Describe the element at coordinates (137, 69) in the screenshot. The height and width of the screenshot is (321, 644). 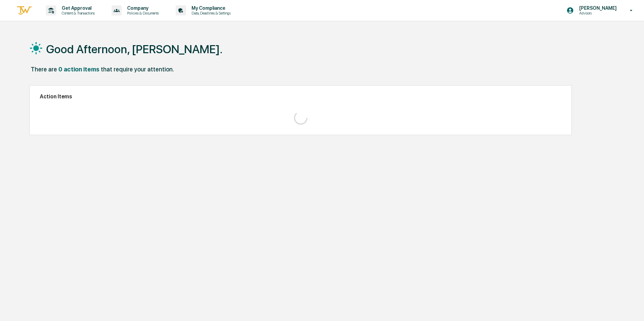
I see `div: that require your attention.` at that location.